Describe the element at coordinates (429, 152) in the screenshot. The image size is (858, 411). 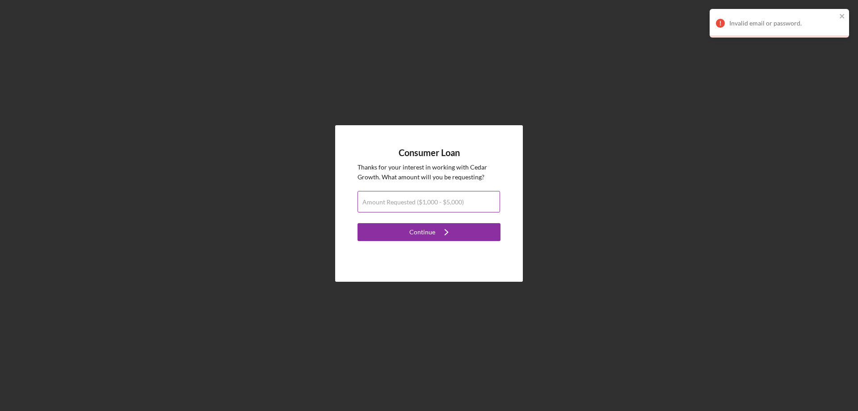
I see `h4: Consumer Loan` at that location.